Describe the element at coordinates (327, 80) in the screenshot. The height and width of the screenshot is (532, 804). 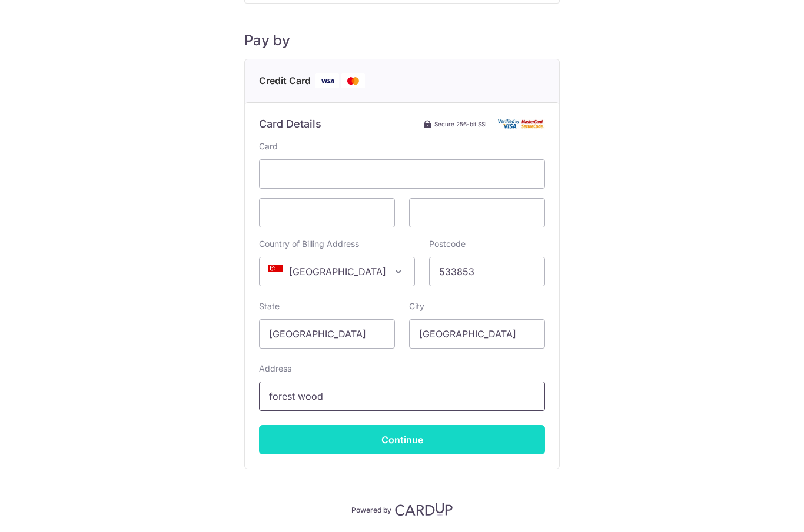
I see `img: Visa` at that location.